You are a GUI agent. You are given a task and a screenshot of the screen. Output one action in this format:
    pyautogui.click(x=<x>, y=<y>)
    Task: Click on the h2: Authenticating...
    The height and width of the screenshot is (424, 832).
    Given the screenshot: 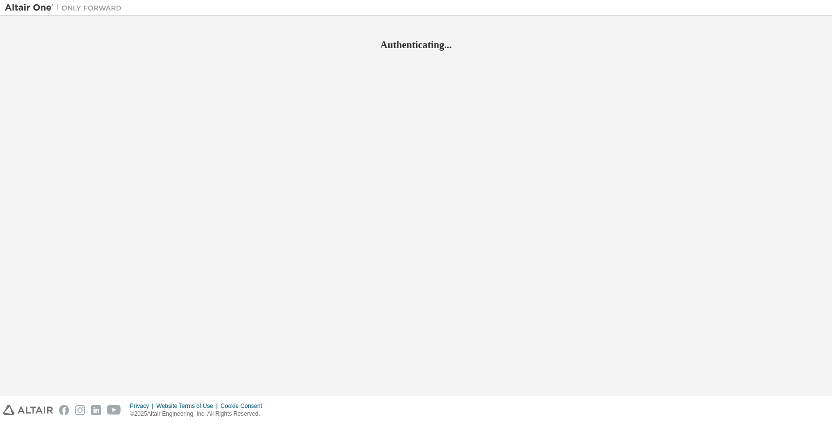 What is the action you would take?
    pyautogui.click(x=416, y=45)
    